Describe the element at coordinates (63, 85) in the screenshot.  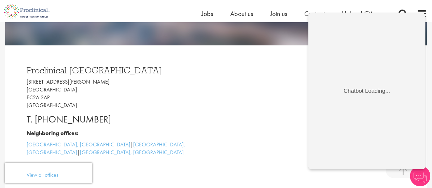
I see `div: Chatbot Loading...` at that location.